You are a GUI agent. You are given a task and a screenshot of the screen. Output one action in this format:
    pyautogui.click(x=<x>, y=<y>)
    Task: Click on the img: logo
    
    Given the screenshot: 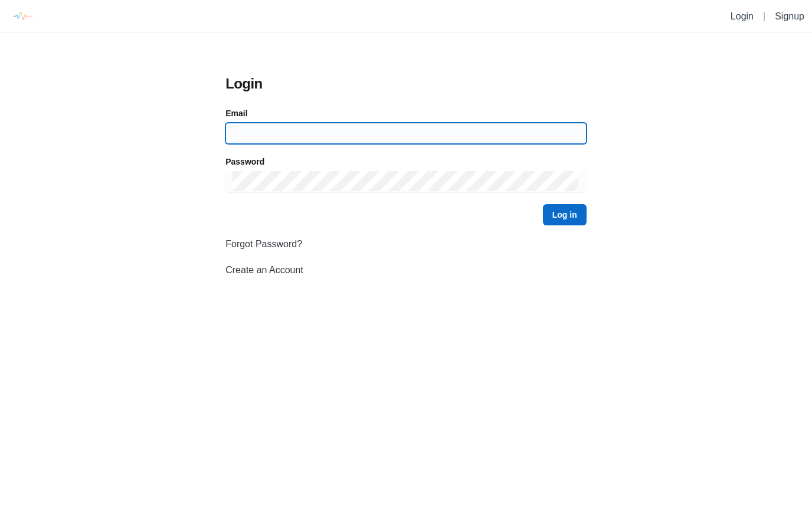 What is the action you would take?
    pyautogui.click(x=22, y=16)
    